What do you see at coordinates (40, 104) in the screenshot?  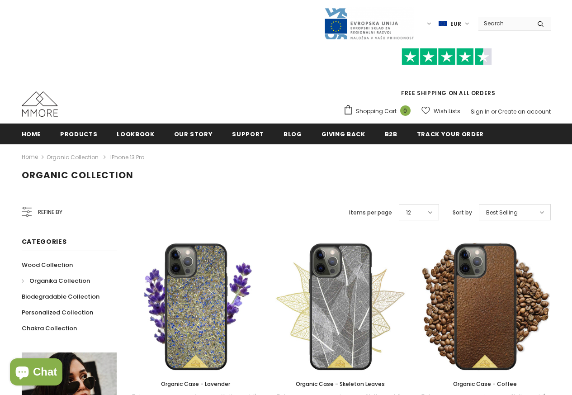 I see `img: MMORE Cases` at bounding box center [40, 104].